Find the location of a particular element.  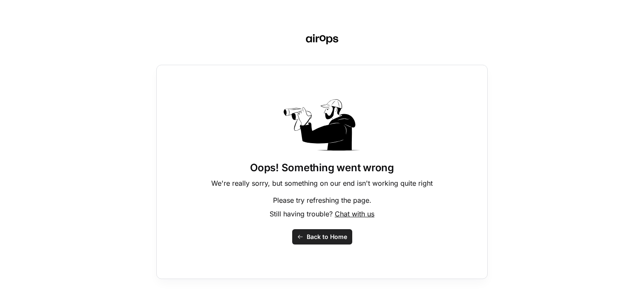

p: Please try refreshing the page. is located at coordinates (322, 200).